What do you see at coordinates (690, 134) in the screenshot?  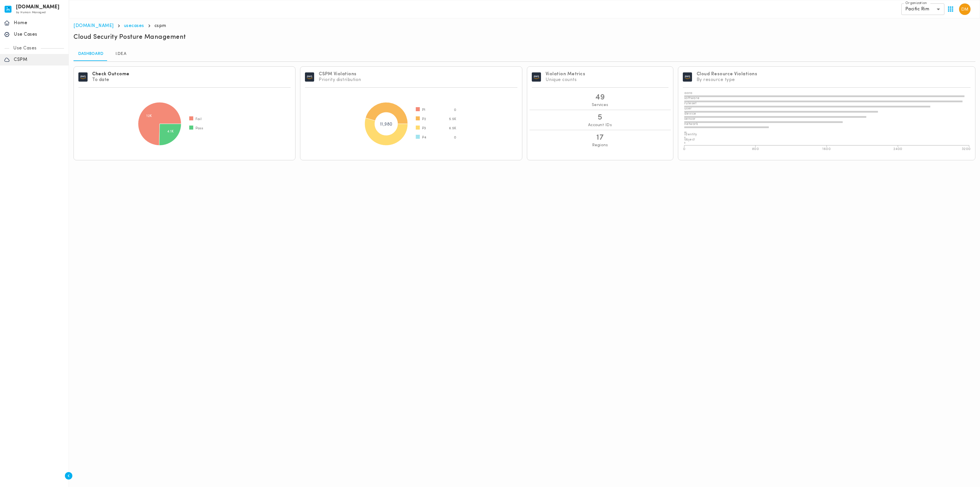 I see `text: identity` at bounding box center [690, 134].